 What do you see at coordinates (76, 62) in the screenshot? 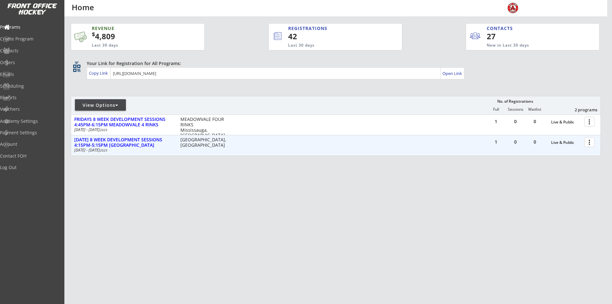
I see `div: qr` at bounding box center [76, 62].